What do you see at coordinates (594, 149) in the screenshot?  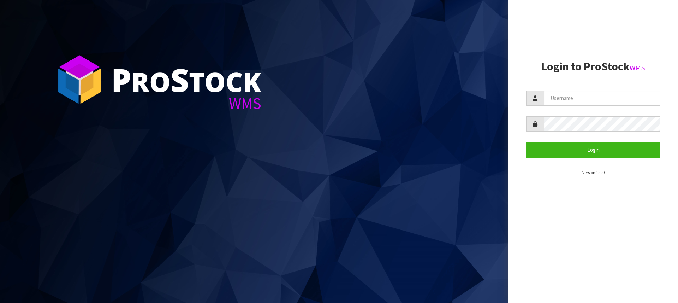 I see `button: Login` at bounding box center [594, 149].